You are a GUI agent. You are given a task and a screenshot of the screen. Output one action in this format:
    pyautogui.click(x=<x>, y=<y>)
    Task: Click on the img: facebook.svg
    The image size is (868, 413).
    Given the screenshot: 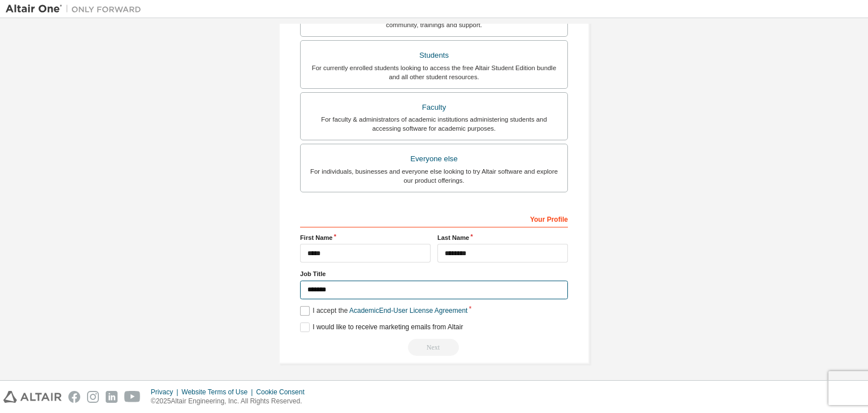 What is the action you would take?
    pyautogui.click(x=74, y=397)
    